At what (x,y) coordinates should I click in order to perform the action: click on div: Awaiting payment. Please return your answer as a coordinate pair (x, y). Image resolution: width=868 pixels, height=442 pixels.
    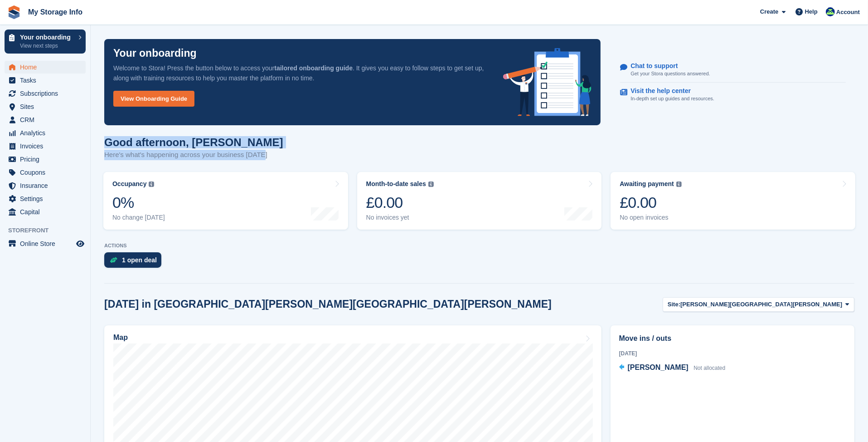
    Looking at the image, I should click on (647, 184).